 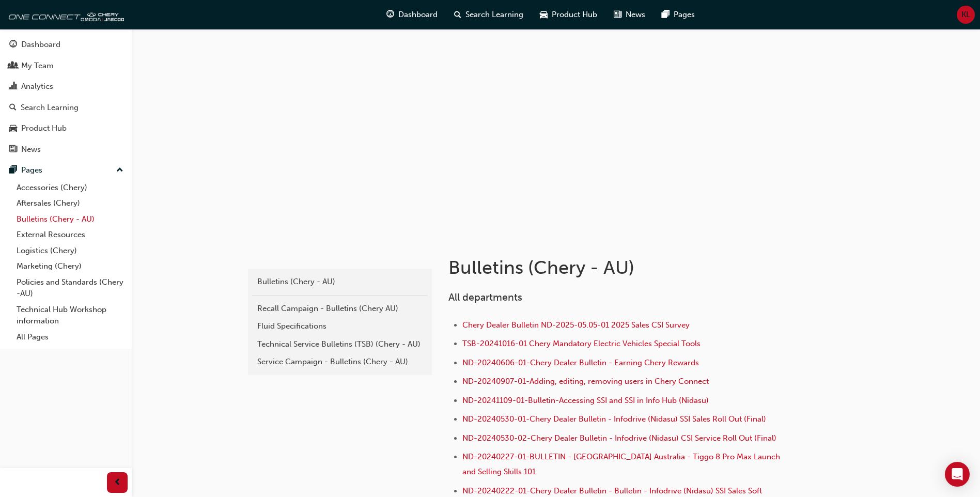 I want to click on div: News, so click(x=31, y=150).